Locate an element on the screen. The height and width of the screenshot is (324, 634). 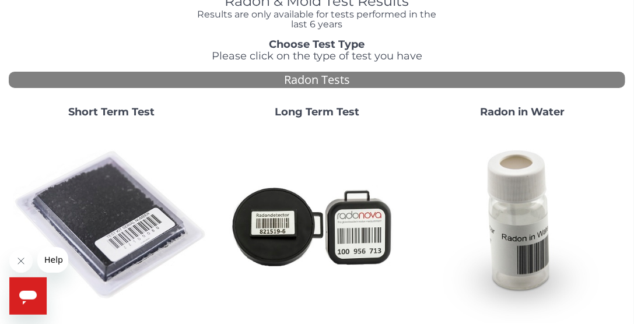
strong: Choose Test Type is located at coordinates (317, 44).